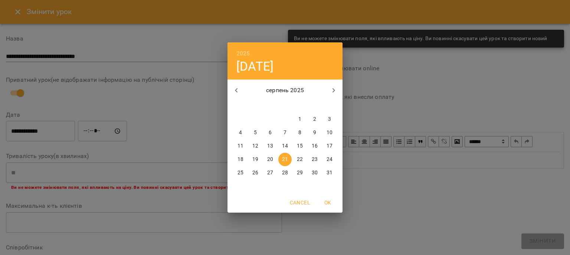 The image size is (570, 255). Describe the element at coordinates (330, 159) in the screenshot. I see `p: 24` at that location.